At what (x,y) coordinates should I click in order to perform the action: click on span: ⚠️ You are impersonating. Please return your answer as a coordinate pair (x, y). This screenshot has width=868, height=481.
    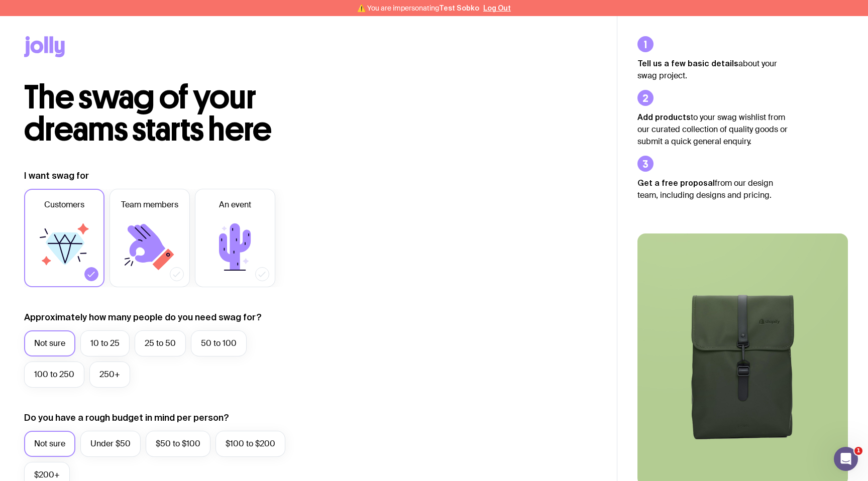
    Looking at the image, I should click on (418, 8).